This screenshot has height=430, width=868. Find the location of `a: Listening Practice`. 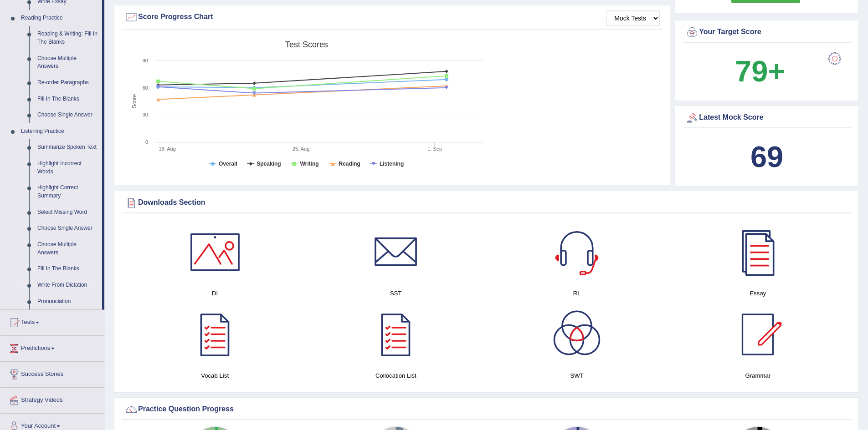

a: Listening Practice is located at coordinates (59, 131).